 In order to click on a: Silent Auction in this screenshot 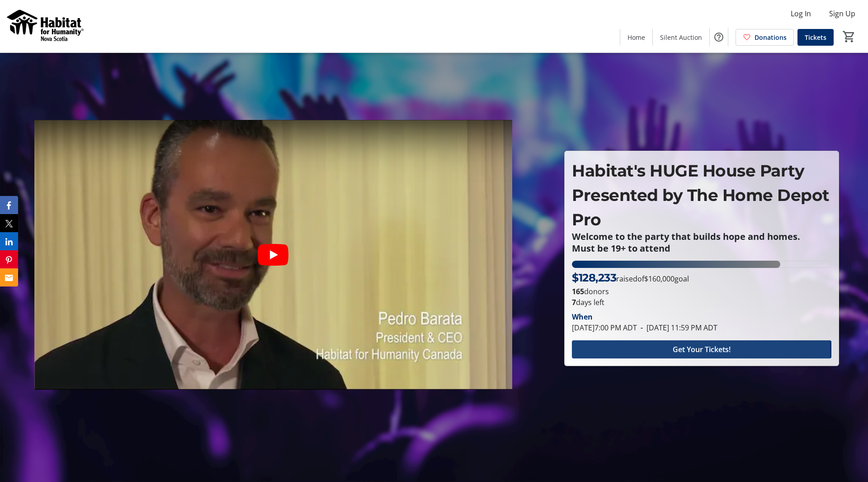, I will do `click(680, 37)`.